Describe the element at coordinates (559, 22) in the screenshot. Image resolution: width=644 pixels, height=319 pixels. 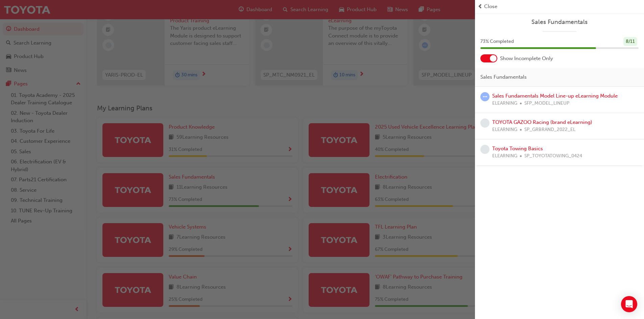
I see `a: Sales Fundamentals` at that location.